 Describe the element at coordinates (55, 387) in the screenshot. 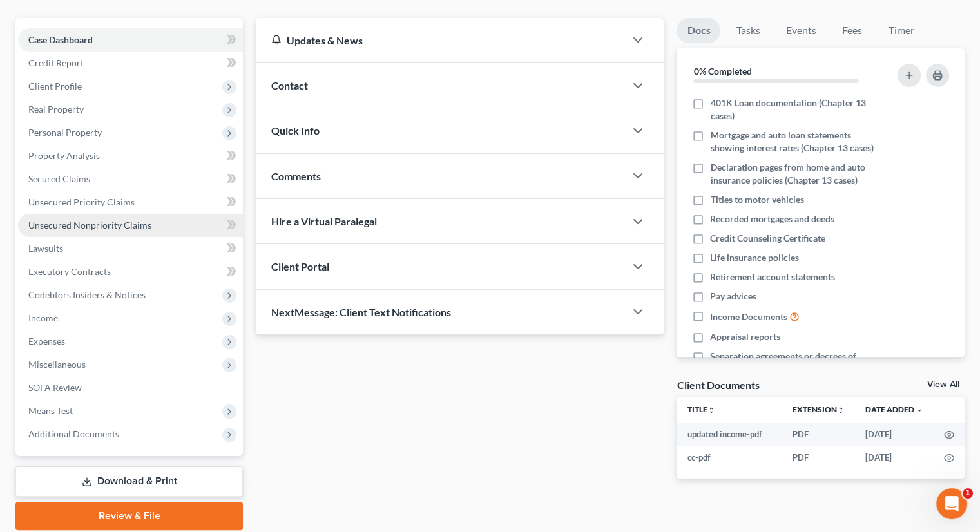

I see `span: SOFA Review` at that location.